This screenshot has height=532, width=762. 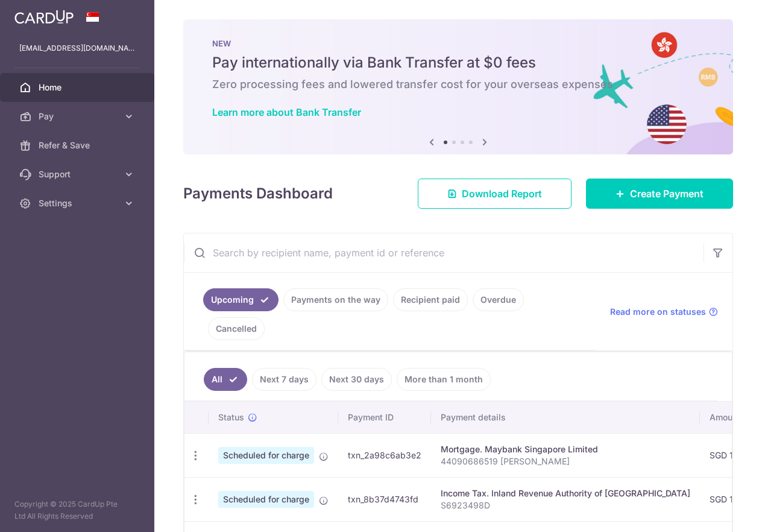 What do you see at coordinates (495, 193) in the screenshot?
I see `a: Download Report` at bounding box center [495, 193].